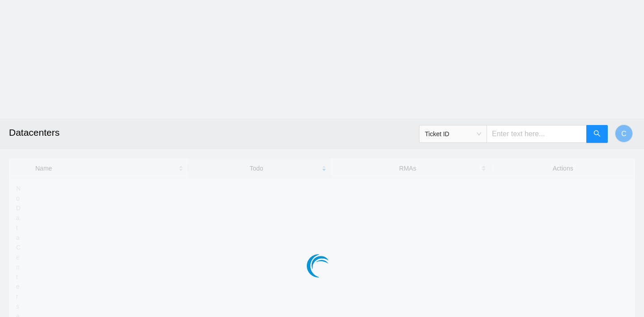 The width and height of the screenshot is (644, 317). What do you see at coordinates (624, 134) in the screenshot?
I see `button: C` at bounding box center [624, 134].